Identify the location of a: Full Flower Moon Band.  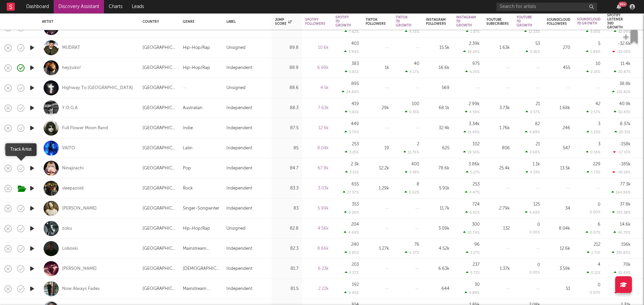
(85, 128).